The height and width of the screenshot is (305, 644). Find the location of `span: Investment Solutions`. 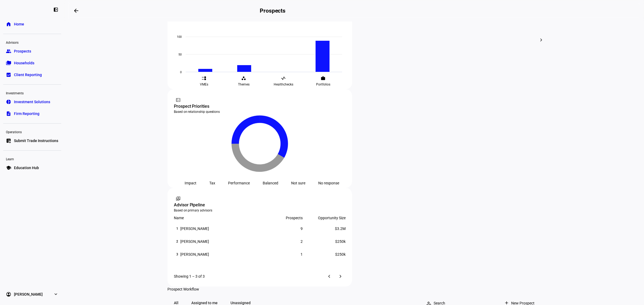

span: Investment Solutions is located at coordinates (32, 102).